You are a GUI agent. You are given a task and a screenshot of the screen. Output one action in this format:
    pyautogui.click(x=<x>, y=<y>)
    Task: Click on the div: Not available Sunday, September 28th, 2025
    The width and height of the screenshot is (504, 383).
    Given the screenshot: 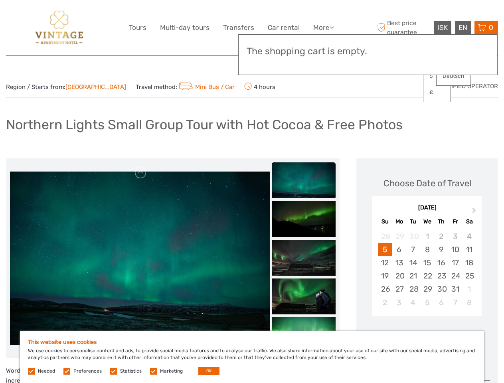 What is the action you would take?
    pyautogui.click(x=385, y=236)
    